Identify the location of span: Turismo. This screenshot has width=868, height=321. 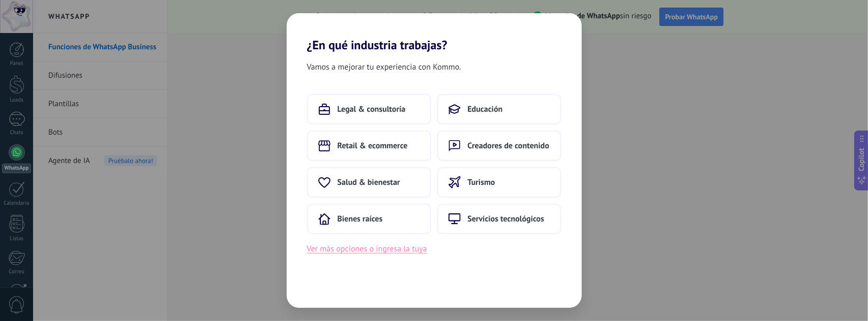
(482, 182).